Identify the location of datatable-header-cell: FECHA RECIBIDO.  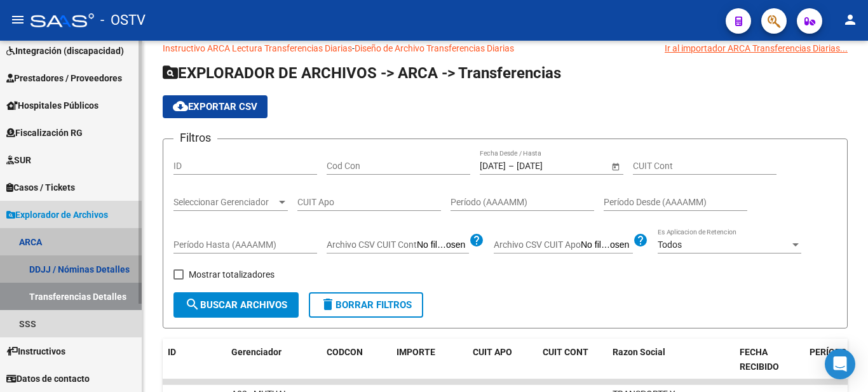
(769, 360).